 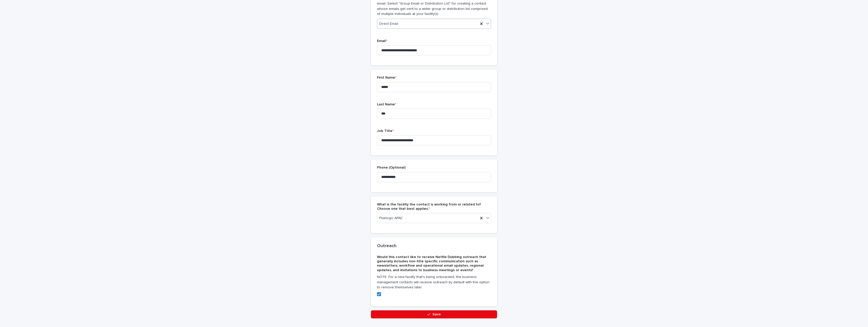 What do you see at coordinates (382, 41) in the screenshot?
I see `span: Email` at bounding box center [382, 41].